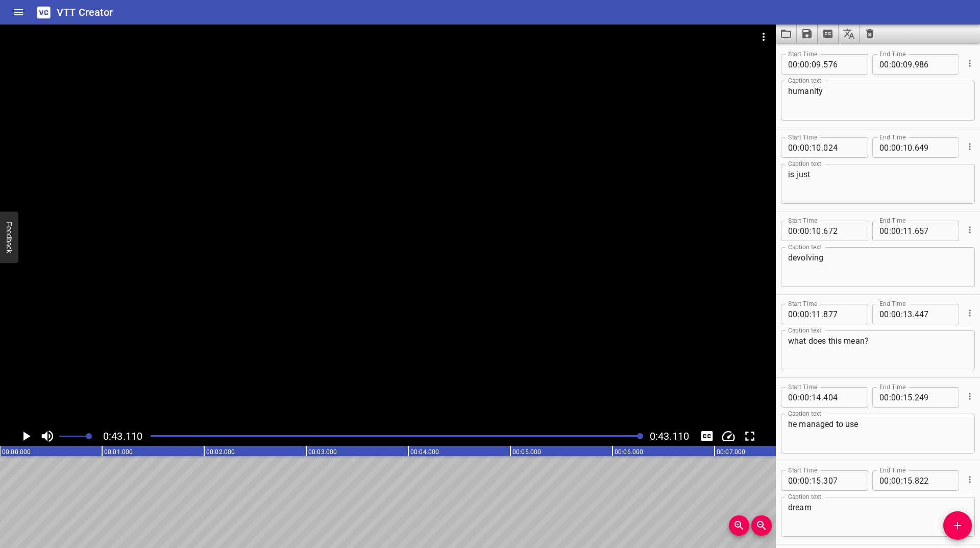 Image resolution: width=980 pixels, height=548 pixels. What do you see at coordinates (878, 184) in the screenshot?
I see `textarea: is just` at bounding box center [878, 184].